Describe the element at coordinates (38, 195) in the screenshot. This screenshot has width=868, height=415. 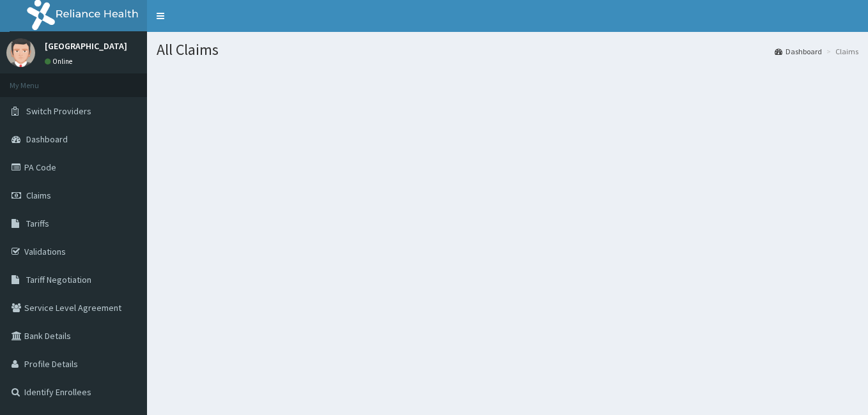
I see `span: Claims` at that location.